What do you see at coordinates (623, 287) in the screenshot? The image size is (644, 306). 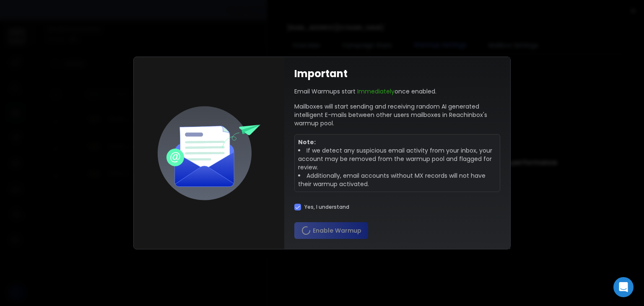 I see `div: Open Intercom Messenger` at bounding box center [623, 287].